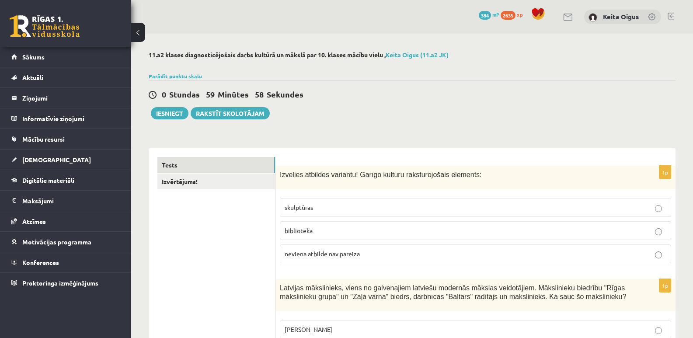 This screenshot has width=693, height=338. What do you see at coordinates (34, 221) in the screenshot?
I see `span: Atzīmes` at bounding box center [34, 221].